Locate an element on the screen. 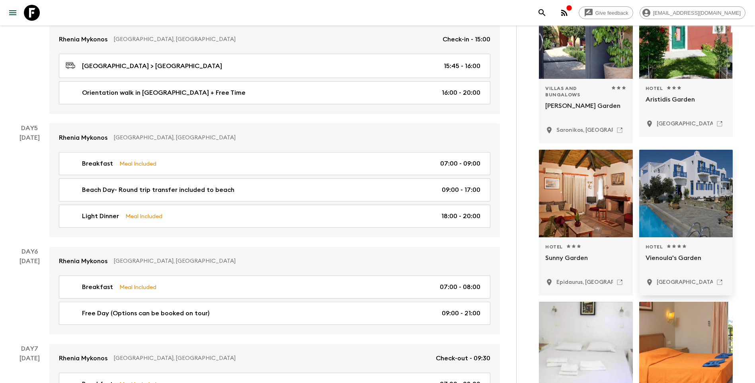  a: Free Day (Options can be booked on tour)09:00 - 21:00 is located at coordinates (275, 313).